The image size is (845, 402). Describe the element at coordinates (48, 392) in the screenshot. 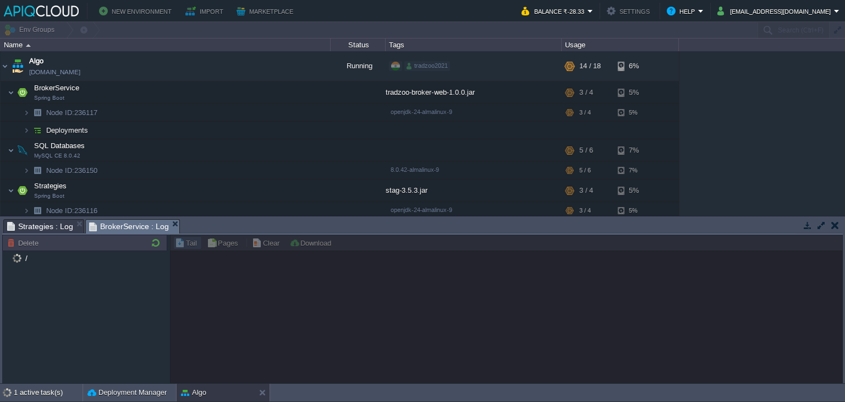

I see `div: 1 active task(s)` at that location.